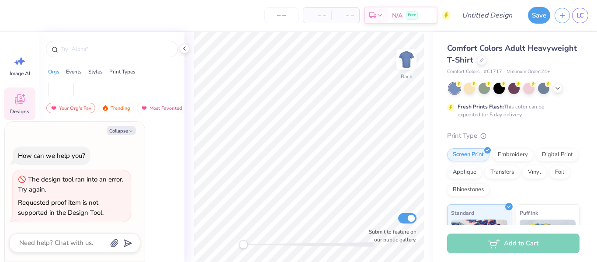  I want to click on div: Rhinestones, so click(468, 190).